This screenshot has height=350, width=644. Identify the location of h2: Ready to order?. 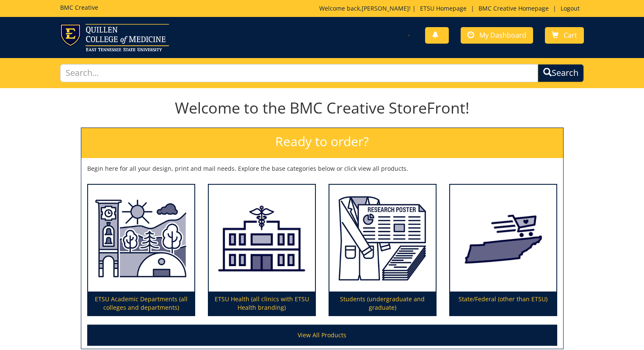
(322, 143).